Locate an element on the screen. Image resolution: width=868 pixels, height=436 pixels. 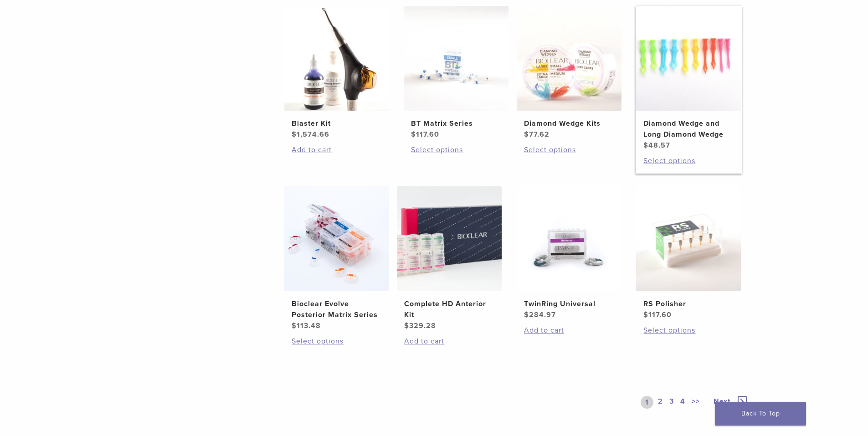
span: Next is located at coordinates (722, 401).